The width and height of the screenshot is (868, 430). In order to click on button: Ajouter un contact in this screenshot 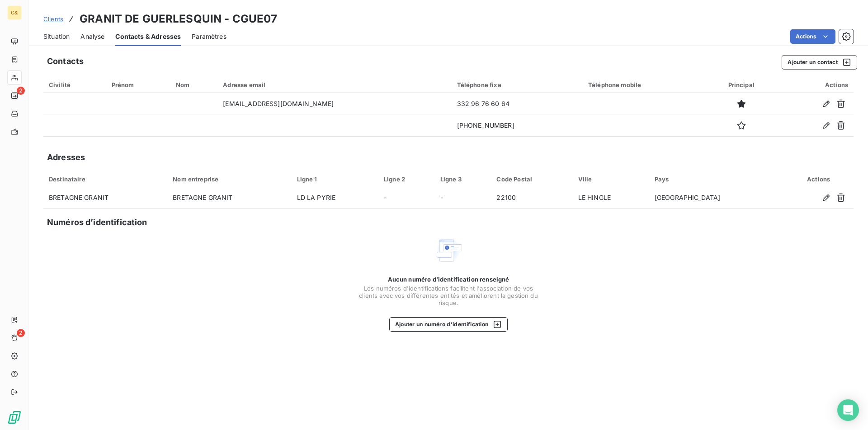, I will do `click(819, 62)`.